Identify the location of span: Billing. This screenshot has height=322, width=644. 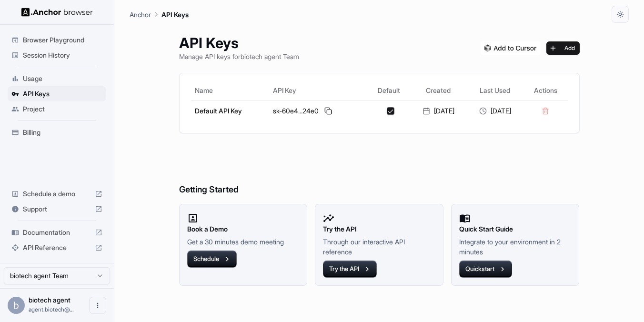
(62, 133).